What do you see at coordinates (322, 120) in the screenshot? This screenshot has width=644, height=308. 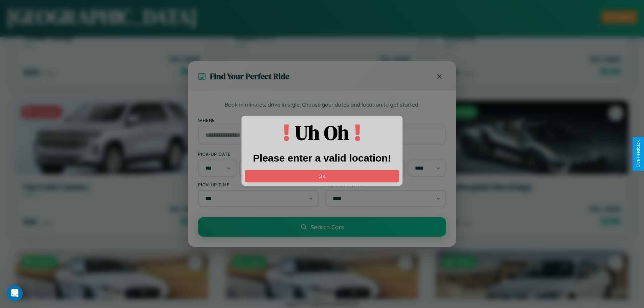 I see `label: Where` at bounding box center [322, 120].